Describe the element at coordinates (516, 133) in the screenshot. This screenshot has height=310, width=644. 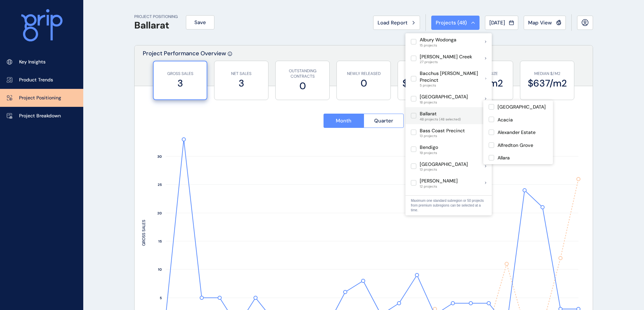
I see `p: Alexander Estate` at that location.